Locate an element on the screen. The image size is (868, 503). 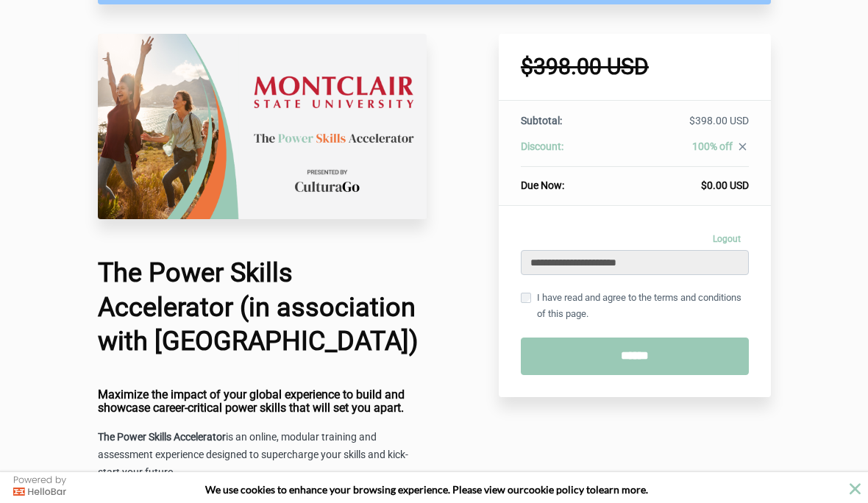
span: cookie policy is located at coordinates (554, 489).